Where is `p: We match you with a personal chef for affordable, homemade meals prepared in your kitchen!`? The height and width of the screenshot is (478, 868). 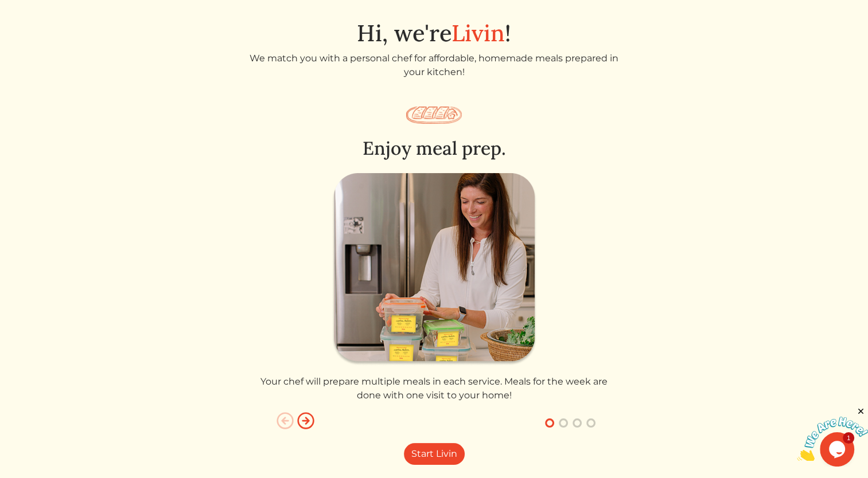
p: We match you with a personal chef for affordable, homemade meals prepared in your kitchen! is located at coordinates (434, 65).